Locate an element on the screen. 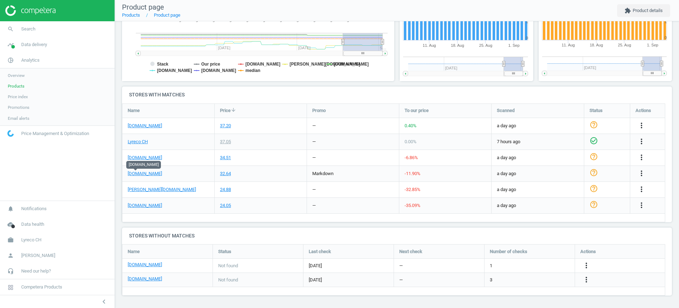 The image size is (679, 308). span: -6.86 % is located at coordinates (412, 157).